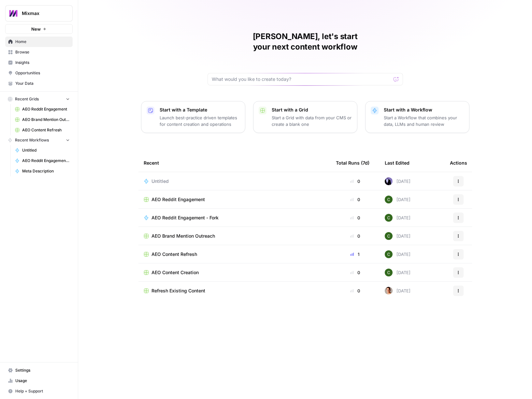  I want to click on span: Recent Workflows, so click(32, 140).